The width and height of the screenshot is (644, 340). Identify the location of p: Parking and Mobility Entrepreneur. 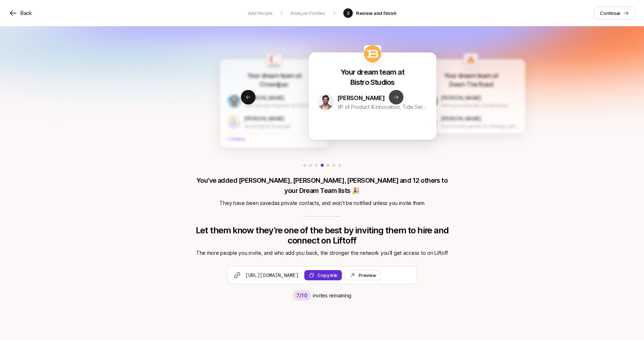
(479, 106).